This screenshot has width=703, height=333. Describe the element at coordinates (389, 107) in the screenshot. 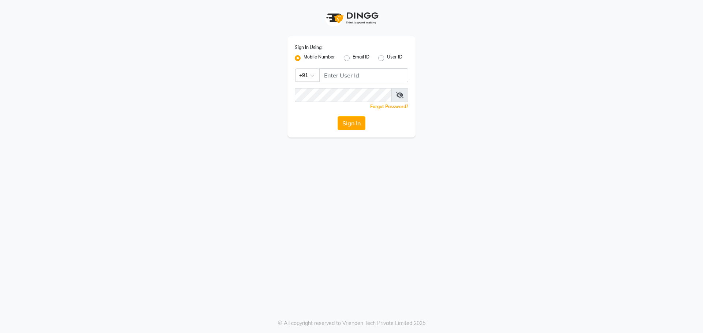

I see `a: Forgot Password?` at that location.